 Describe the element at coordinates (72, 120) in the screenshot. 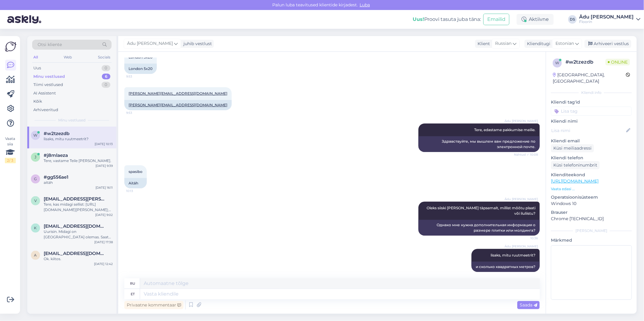

I see `span: Minu vestlused` at that location.